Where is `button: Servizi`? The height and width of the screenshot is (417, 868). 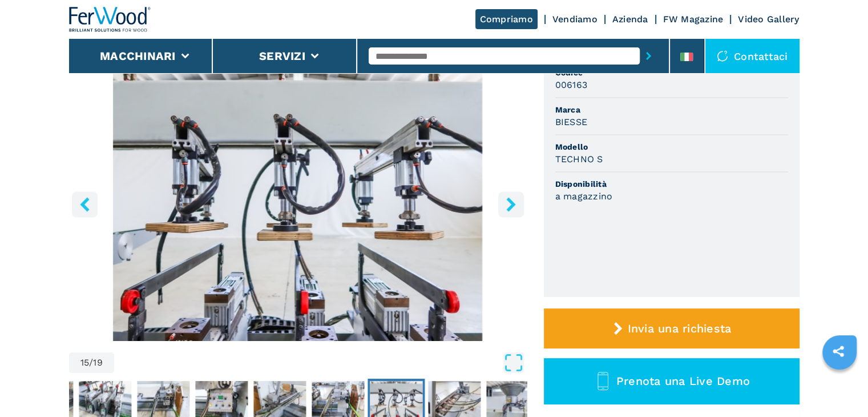
button: Servizi is located at coordinates (282, 56).